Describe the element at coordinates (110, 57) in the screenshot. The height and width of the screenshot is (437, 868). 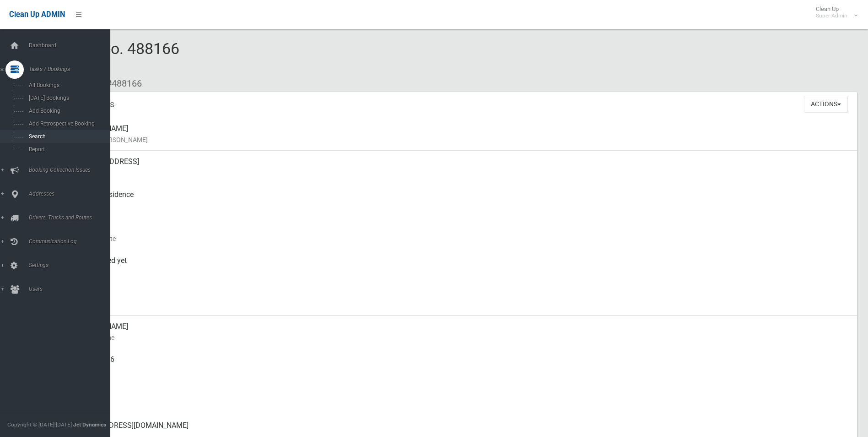
I see `span: Booking No. 488166` at that location.